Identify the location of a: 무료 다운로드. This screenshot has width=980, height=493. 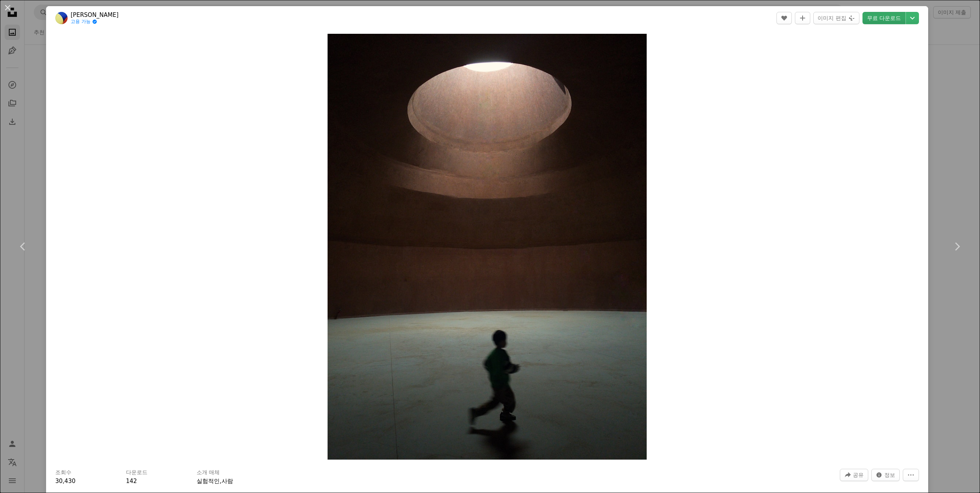
(884, 18).